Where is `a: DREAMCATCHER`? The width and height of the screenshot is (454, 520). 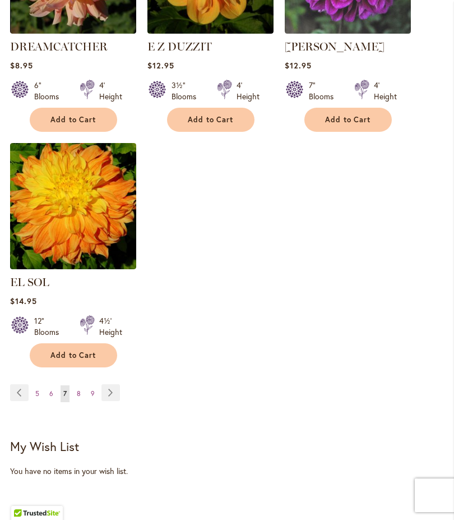 a: DREAMCATCHER is located at coordinates (59, 47).